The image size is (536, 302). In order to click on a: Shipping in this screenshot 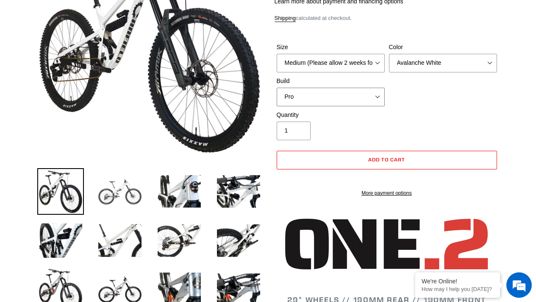, I will do `click(285, 18)`.